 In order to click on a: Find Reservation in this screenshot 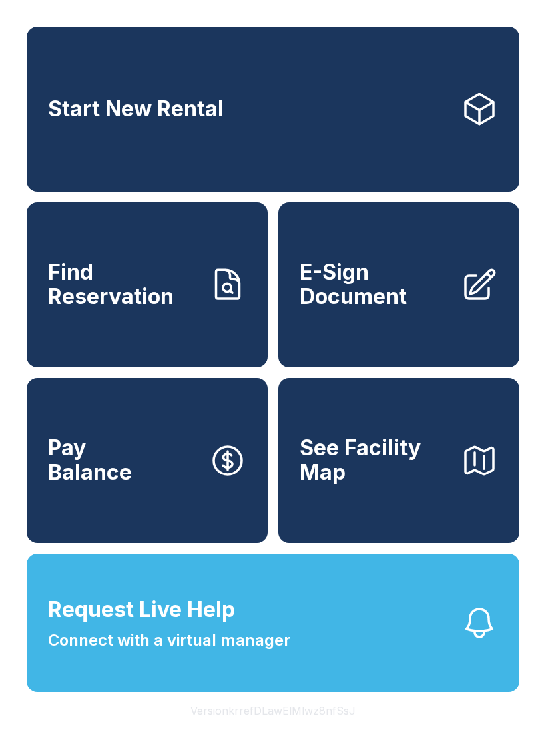, I will do `click(147, 285)`.